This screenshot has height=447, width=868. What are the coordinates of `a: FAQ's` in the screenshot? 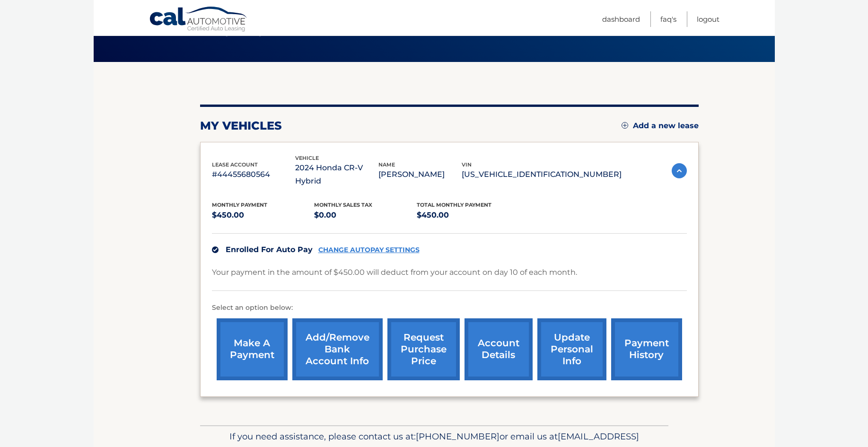 It's located at (668, 19).